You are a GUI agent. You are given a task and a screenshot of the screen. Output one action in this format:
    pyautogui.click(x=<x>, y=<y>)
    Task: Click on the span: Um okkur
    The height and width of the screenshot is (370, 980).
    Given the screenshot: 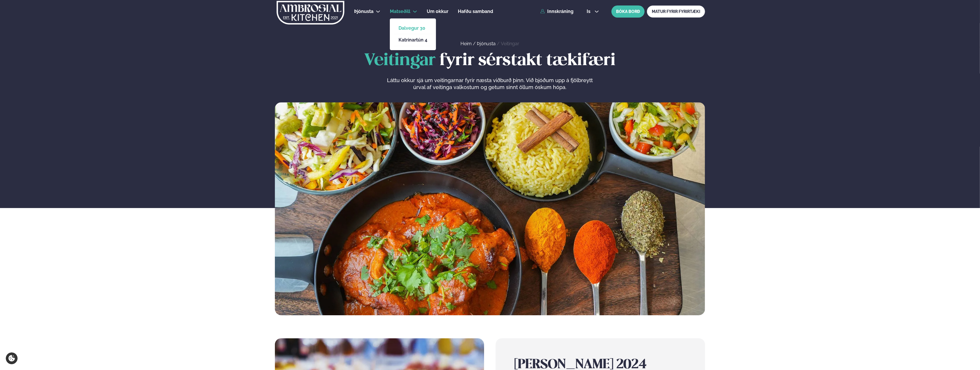 What is the action you would take?
    pyautogui.click(x=437, y=11)
    